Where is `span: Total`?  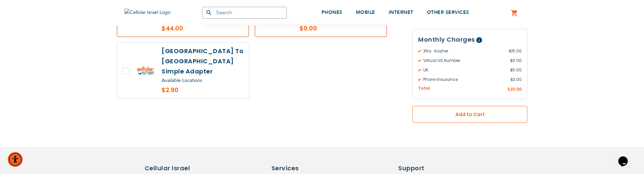
span: Total is located at coordinates (424, 88).